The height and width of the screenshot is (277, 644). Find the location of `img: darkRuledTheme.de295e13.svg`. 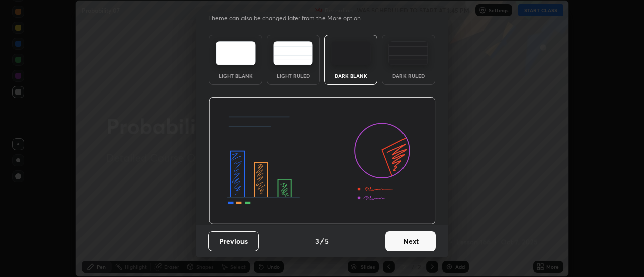

img: darkRuledTheme.de295e13.svg is located at coordinates (408, 53).